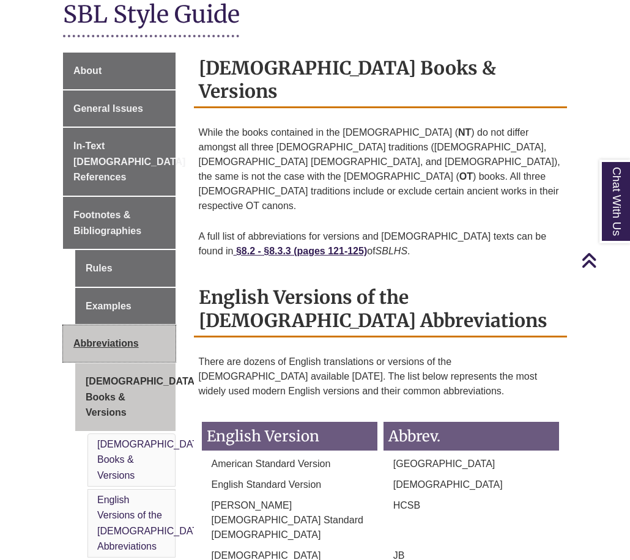  I want to click on h3: English Version, so click(289, 436).